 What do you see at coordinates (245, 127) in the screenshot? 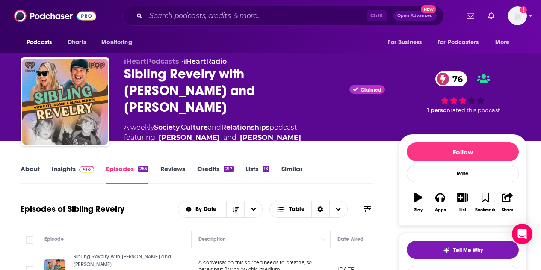
I see `a: Relationships` at bounding box center [245, 127].